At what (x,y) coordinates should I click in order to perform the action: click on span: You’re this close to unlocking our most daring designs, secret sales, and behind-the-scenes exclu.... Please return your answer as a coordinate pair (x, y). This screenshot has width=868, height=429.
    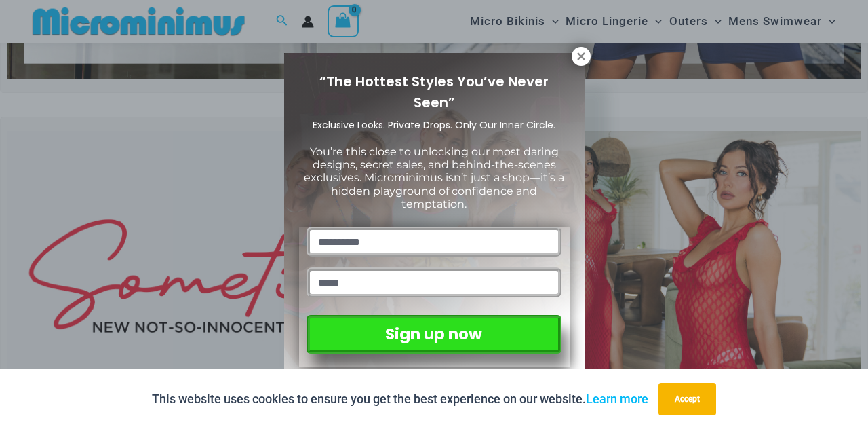
    Looking at the image, I should click on (434, 178).